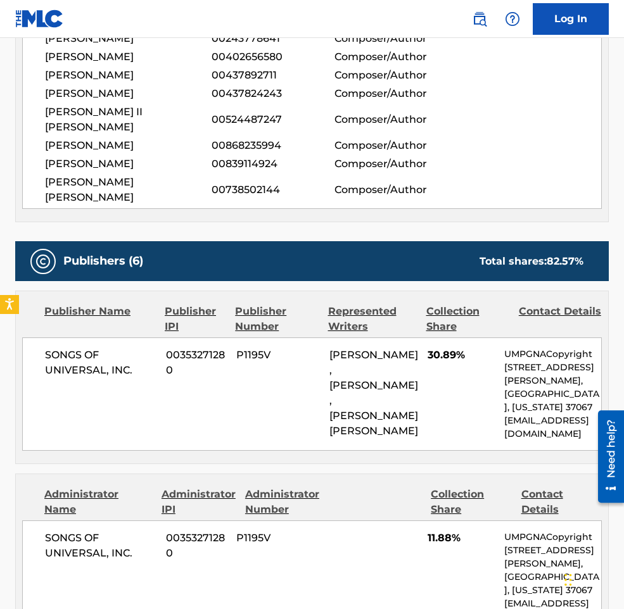 The height and width of the screenshot is (609, 624). I want to click on div: Publisher Number, so click(276, 319).